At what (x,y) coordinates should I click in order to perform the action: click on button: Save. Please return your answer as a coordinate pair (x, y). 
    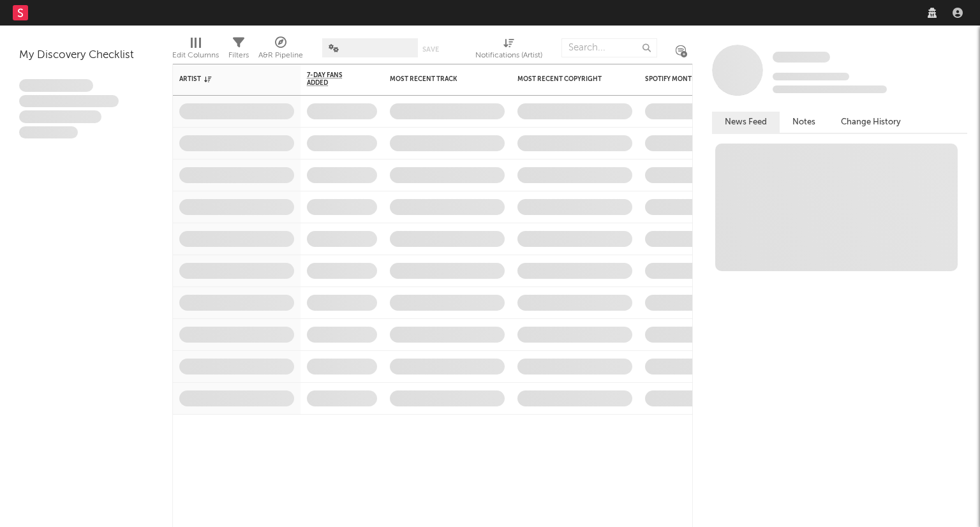
    Looking at the image, I should click on (431, 49).